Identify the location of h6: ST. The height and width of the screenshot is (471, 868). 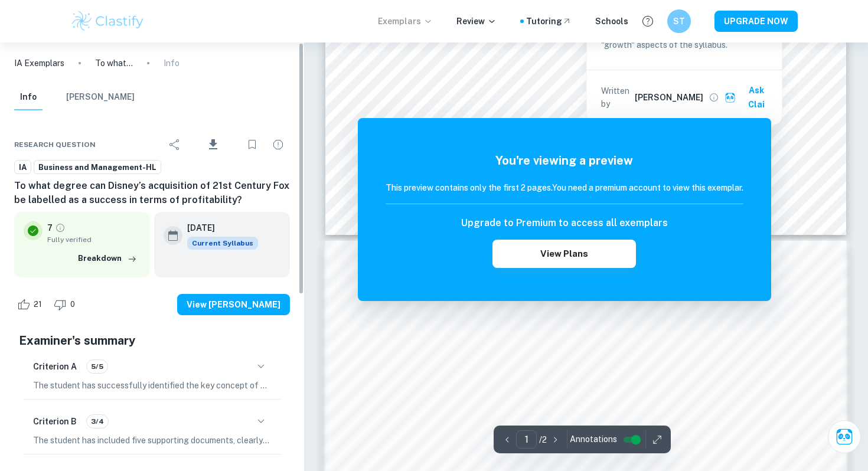
(679, 21).